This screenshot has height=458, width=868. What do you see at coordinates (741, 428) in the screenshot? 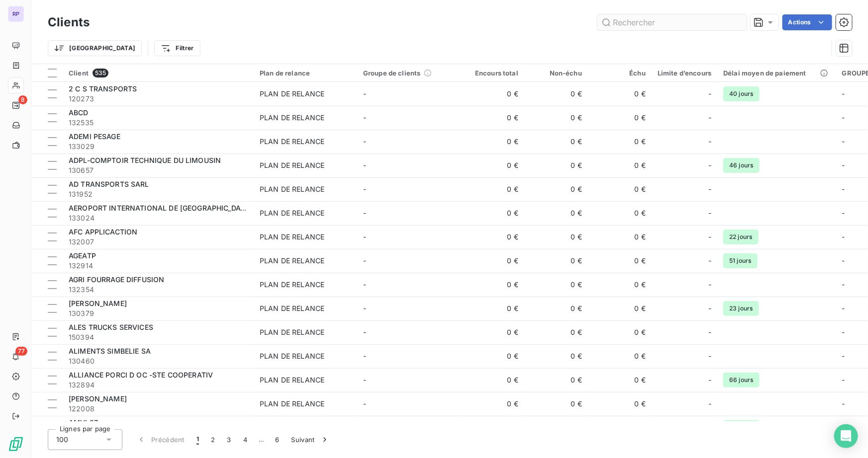
I see `span: 33 jours` at bounding box center [741, 428].